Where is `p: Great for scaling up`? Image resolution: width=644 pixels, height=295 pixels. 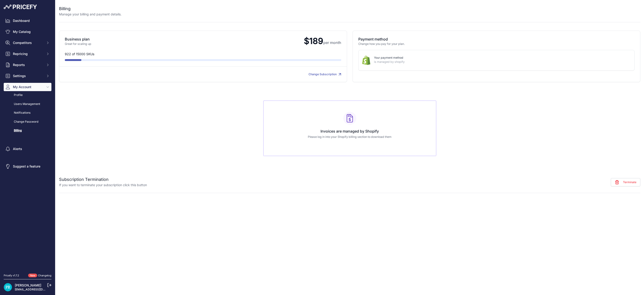
p: Great for scaling up is located at coordinates (182, 44).